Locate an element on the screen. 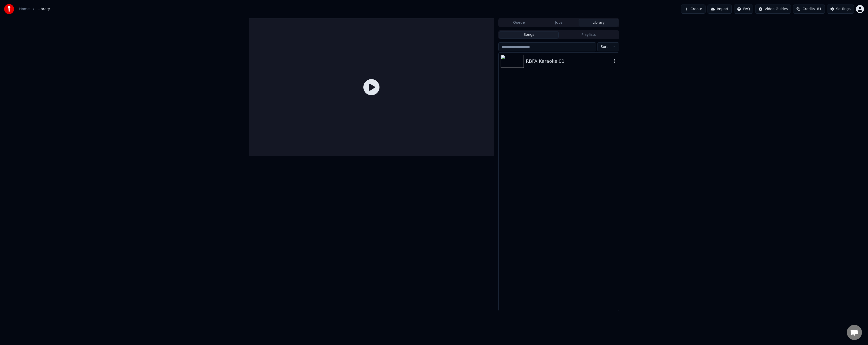  span: Credits is located at coordinates (808, 9).